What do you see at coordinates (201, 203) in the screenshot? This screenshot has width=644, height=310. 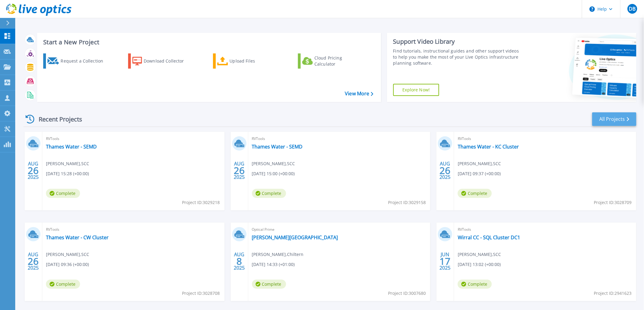 I see `span: Project ID: 3029218` at bounding box center [201, 203].